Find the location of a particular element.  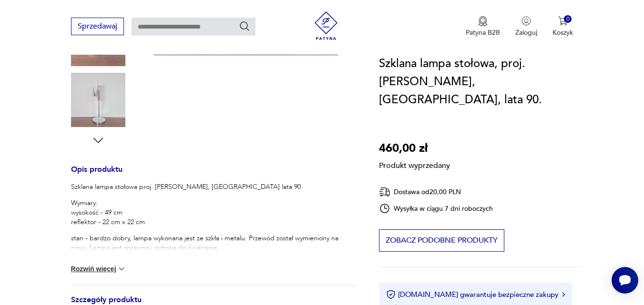

p: 460,00 zł is located at coordinates (414, 148).